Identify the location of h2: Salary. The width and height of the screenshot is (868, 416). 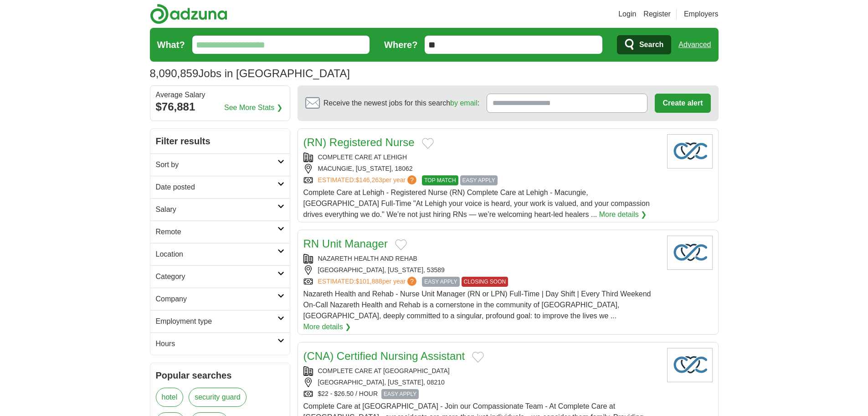
(216, 210).